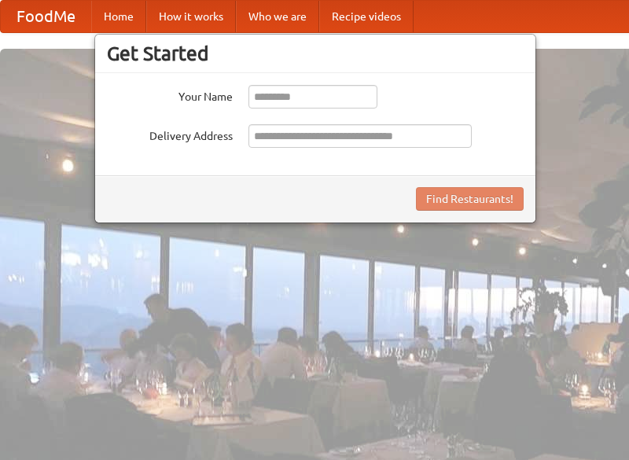 The width and height of the screenshot is (629, 460). Describe the element at coordinates (191, 17) in the screenshot. I see `a: How it works` at that location.